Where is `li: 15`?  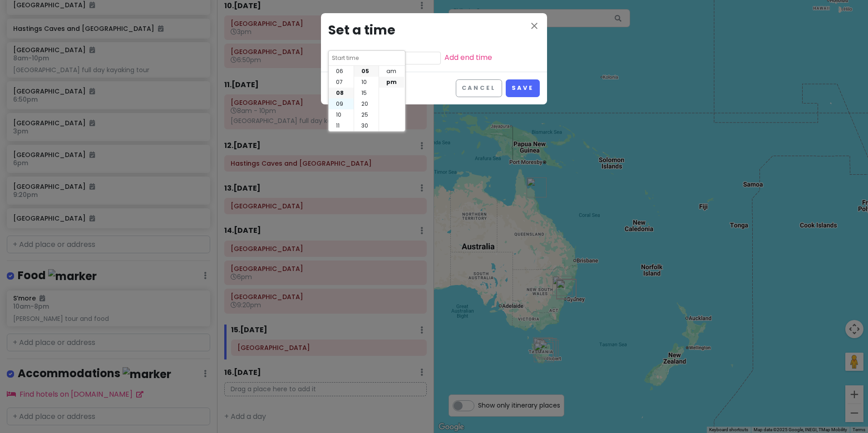
li: 15 is located at coordinates (366, 93).